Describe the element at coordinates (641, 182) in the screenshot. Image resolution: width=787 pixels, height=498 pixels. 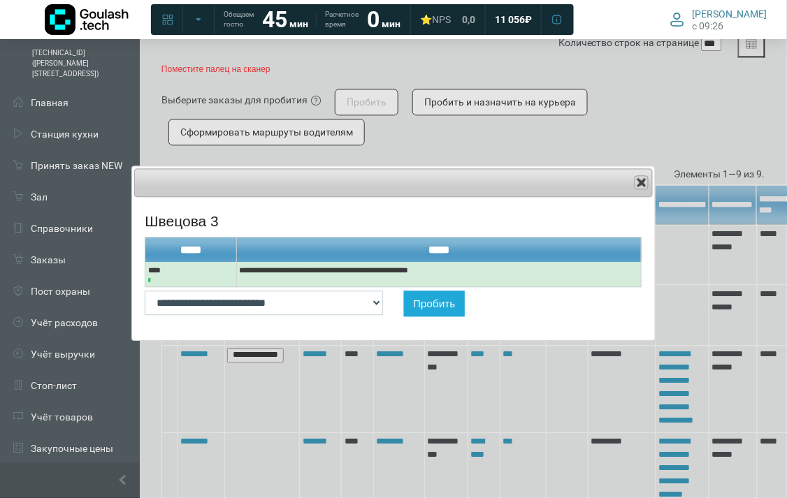
I see `button: Close` at that location.